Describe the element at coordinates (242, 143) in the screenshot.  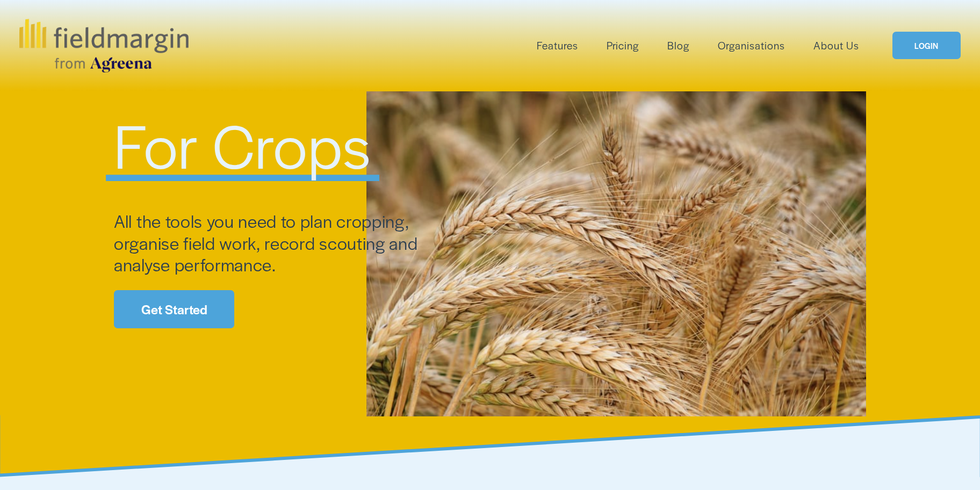
I see `span: For Crops` at that location.